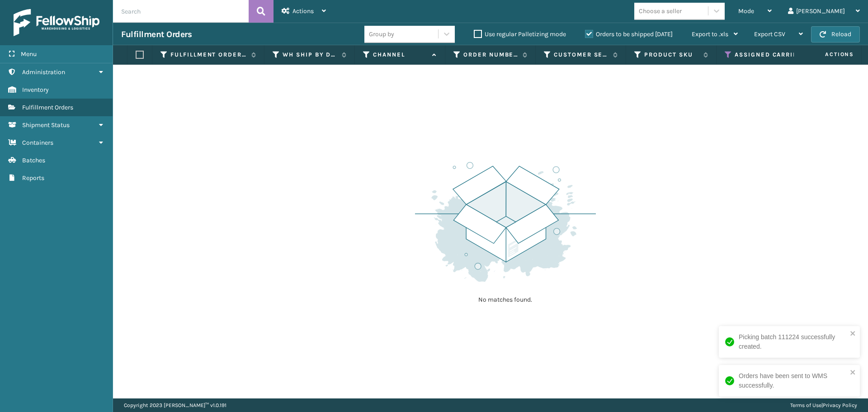 Image resolution: width=868 pixels, height=412 pixels. What do you see at coordinates (57, 23) in the screenshot?
I see `img: logo` at bounding box center [57, 23].